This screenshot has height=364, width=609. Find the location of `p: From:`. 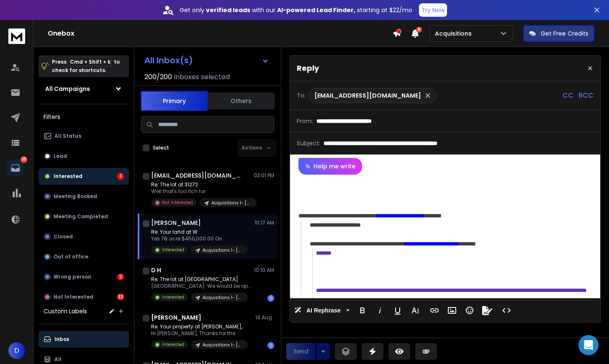

p: From: is located at coordinates (304, 121).